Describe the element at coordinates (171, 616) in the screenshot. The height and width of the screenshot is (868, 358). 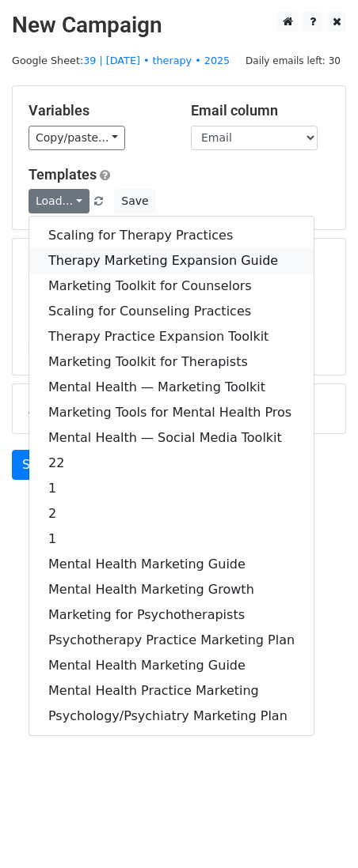
I see `a: Marketing for Psychotherapists` at that location.